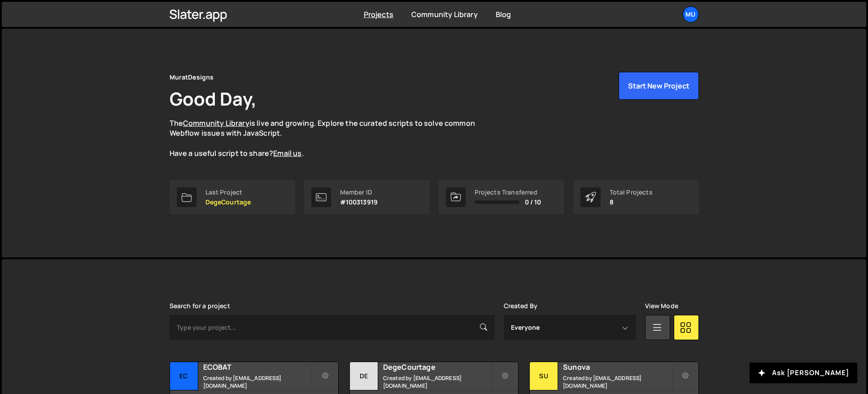  I want to click on div: EC, so click(184, 376).